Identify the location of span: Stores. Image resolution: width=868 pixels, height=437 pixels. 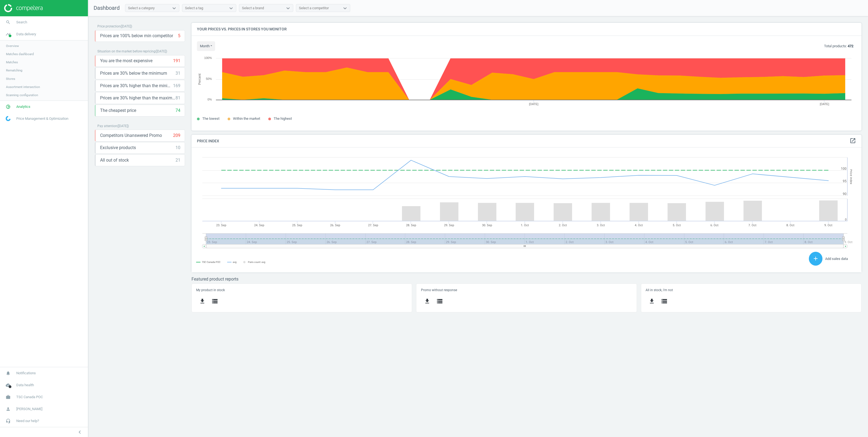
(11, 79).